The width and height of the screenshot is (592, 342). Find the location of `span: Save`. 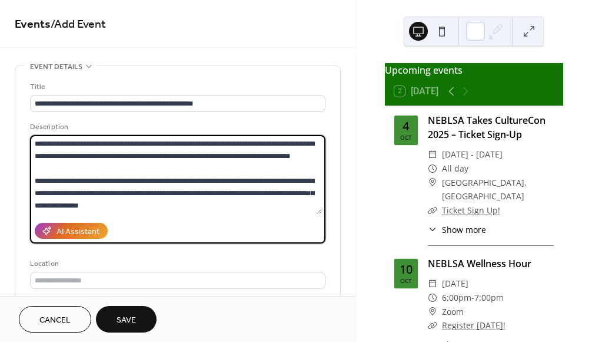

span: Save is located at coordinates (126, 320).